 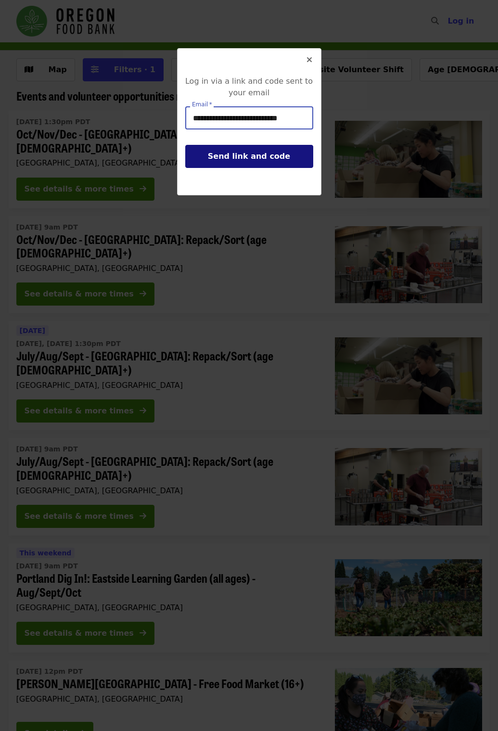 What do you see at coordinates (309, 60) in the screenshot?
I see `i: times icon` at bounding box center [309, 60].